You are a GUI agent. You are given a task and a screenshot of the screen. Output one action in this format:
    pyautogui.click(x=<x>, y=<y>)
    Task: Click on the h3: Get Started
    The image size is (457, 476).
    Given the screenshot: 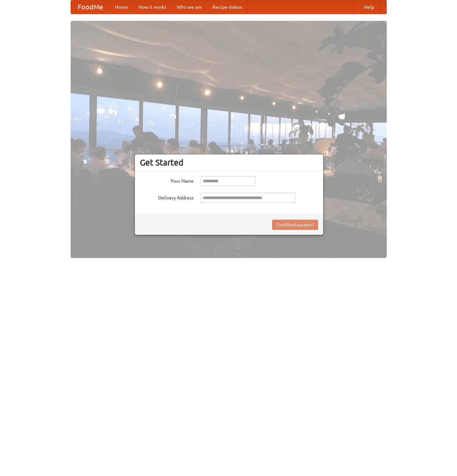 What is the action you would take?
    pyautogui.click(x=229, y=162)
    